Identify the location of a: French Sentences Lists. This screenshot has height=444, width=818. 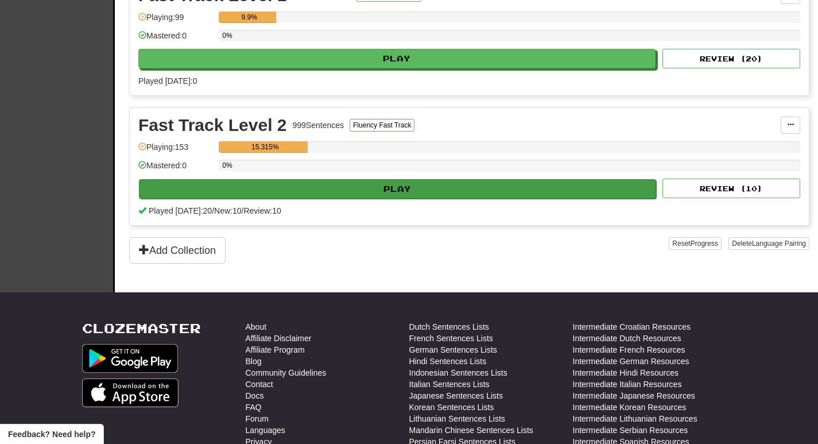
(451, 338).